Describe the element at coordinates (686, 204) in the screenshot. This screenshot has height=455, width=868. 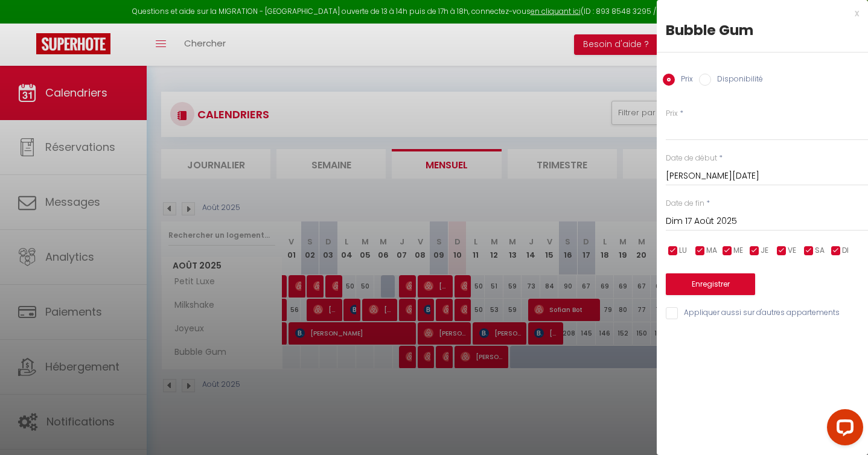
I see `label: Date de fin` at that location.